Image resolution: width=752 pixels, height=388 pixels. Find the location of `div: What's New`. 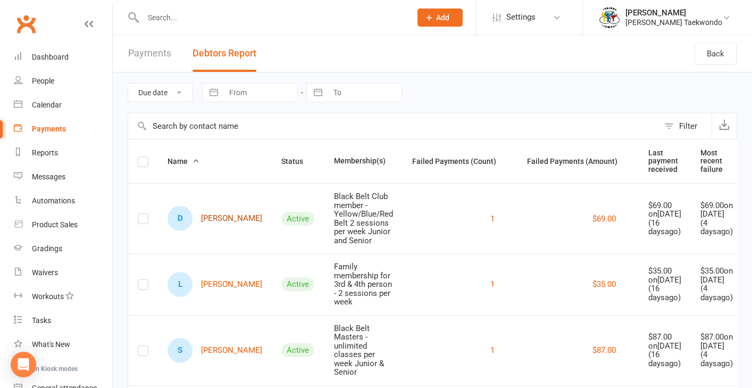

div: What's New is located at coordinates (51, 344).